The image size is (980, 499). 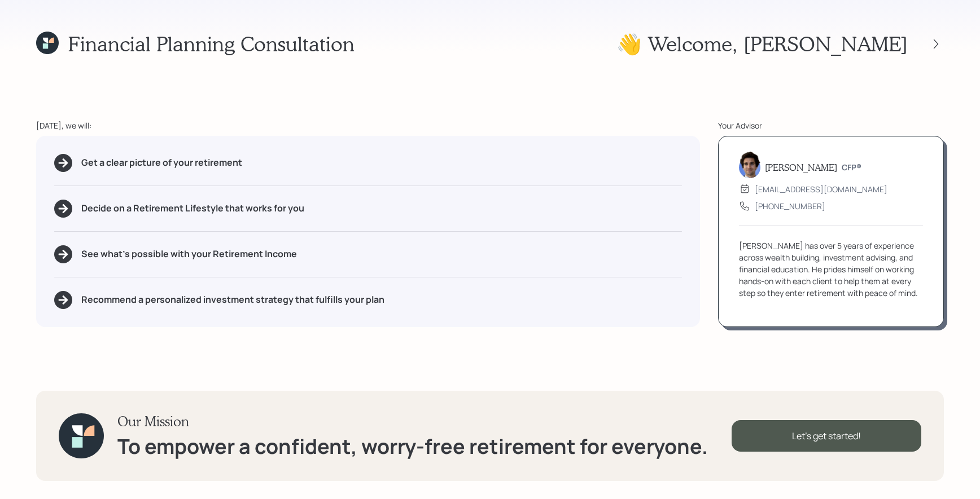 What do you see at coordinates (161, 162) in the screenshot?
I see `h5: Get a clear picture of your retirement` at bounding box center [161, 162].